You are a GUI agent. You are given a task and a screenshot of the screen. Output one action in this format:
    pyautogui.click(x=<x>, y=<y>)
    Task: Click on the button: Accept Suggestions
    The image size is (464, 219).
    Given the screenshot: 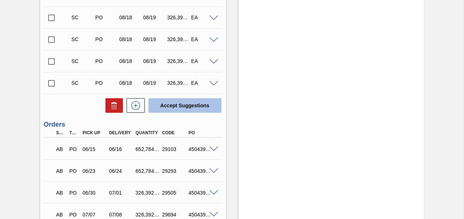 What is the action you would take?
    pyautogui.click(x=185, y=106)
    